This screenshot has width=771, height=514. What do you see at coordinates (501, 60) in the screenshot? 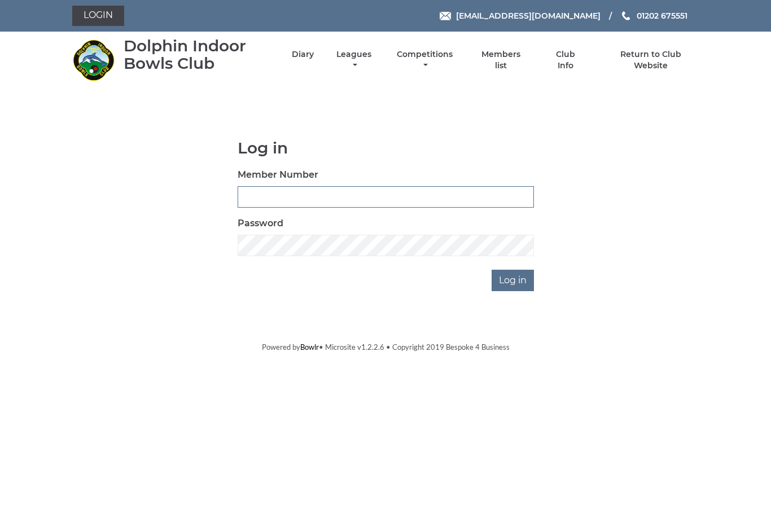
I see `a: Members list` at bounding box center [501, 60].